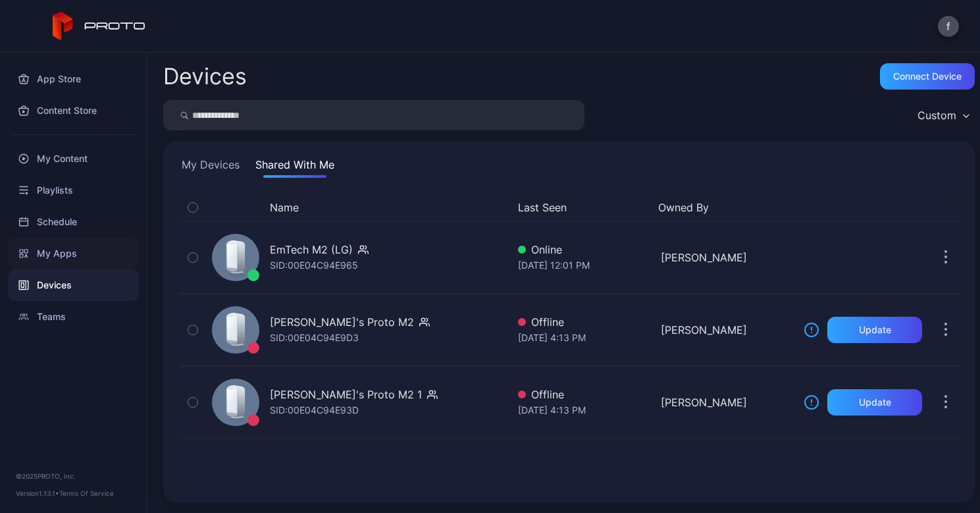  I want to click on button: Owned By, so click(723, 208).